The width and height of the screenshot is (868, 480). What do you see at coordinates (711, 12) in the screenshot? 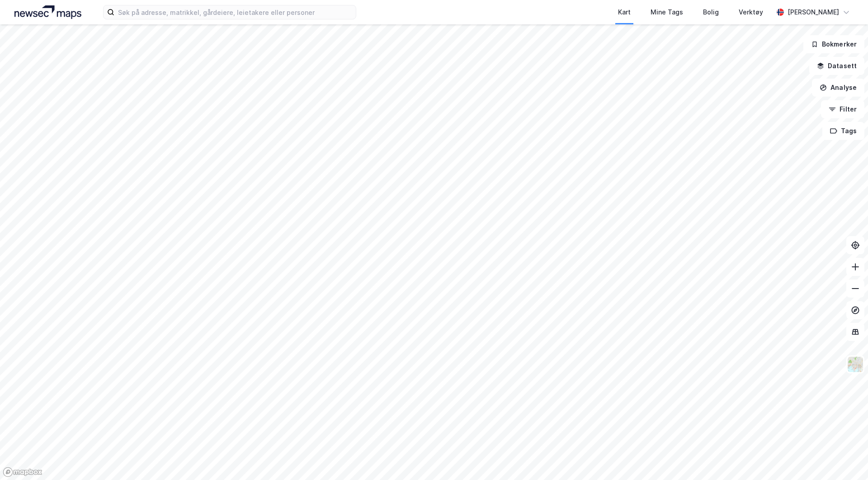
I see `div: Bolig` at bounding box center [711, 12].